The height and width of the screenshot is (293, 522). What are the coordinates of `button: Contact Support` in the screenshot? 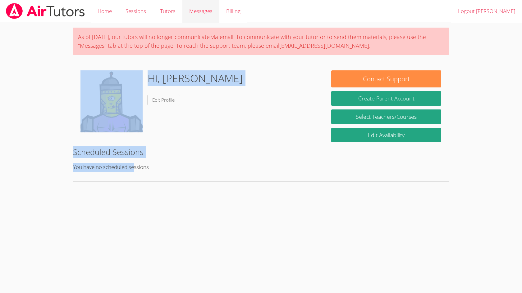 It's located at (386, 79).